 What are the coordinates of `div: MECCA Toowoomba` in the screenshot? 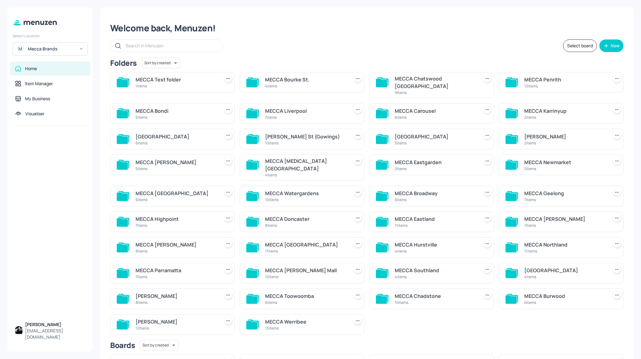 It's located at (306, 296).